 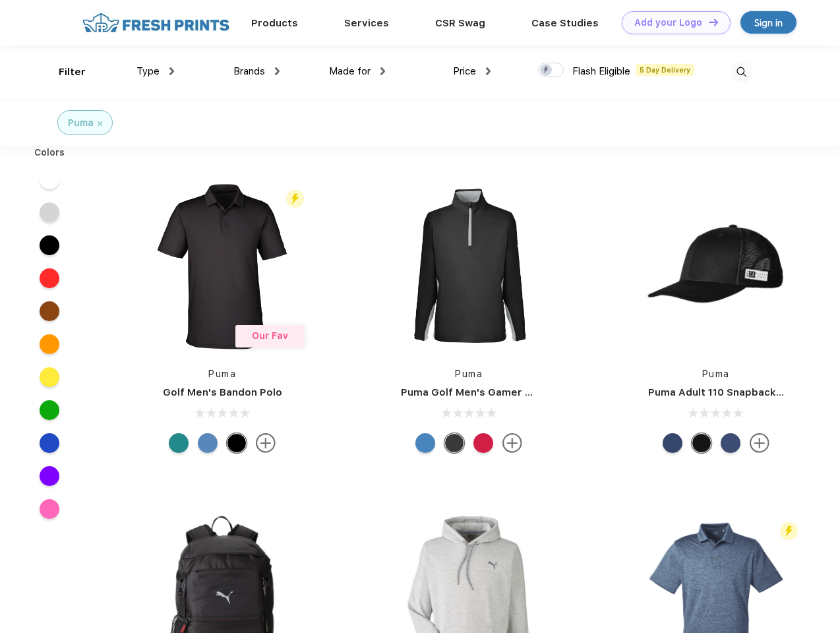 What do you see at coordinates (464, 71) in the screenshot?
I see `span: Price` at bounding box center [464, 71].